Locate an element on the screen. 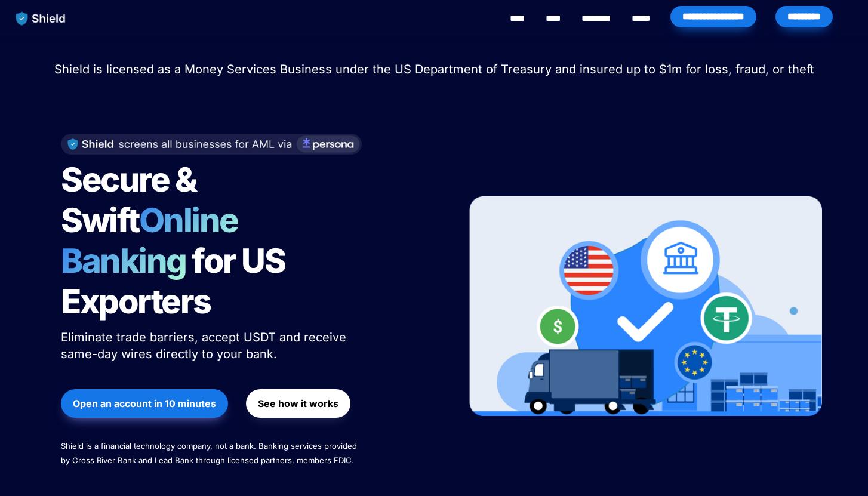  a: Open an account in 10 minutes is located at coordinates (144, 403).